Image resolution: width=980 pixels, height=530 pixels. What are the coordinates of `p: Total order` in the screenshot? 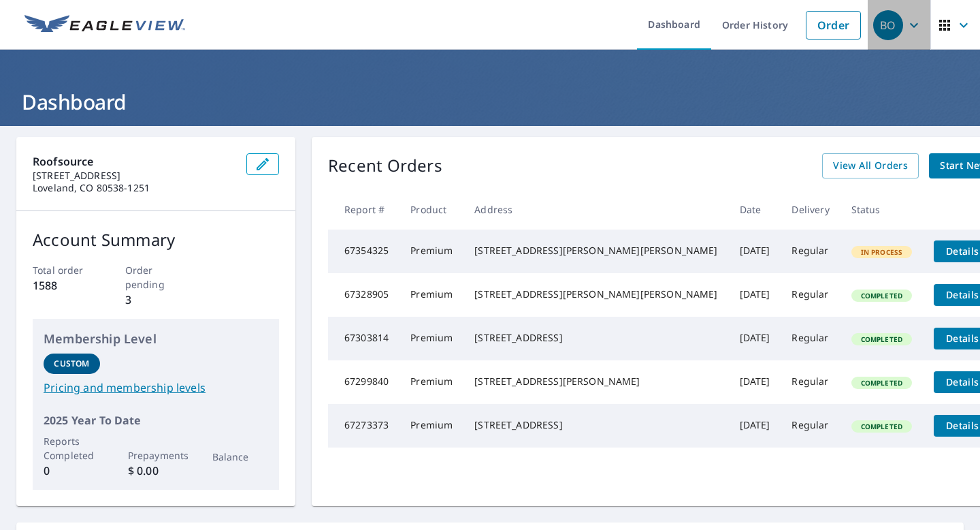 It's located at (63, 270).